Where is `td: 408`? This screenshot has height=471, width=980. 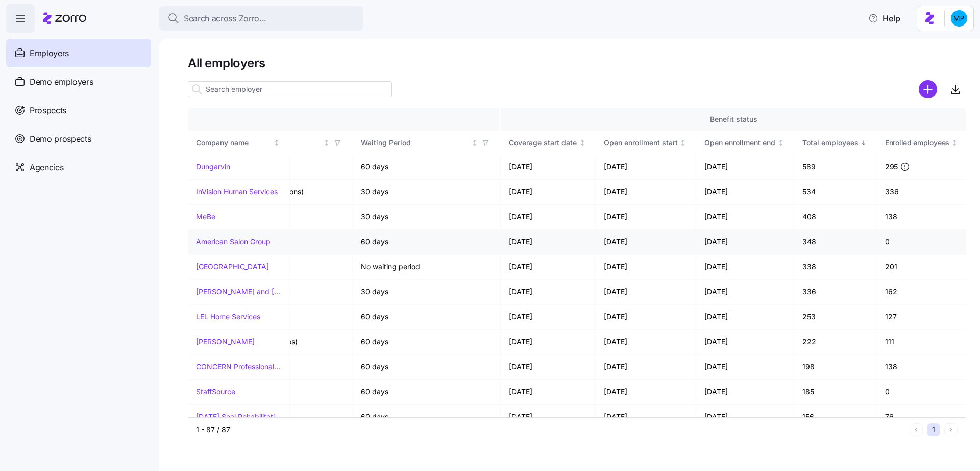 td: 408 is located at coordinates (835, 217).